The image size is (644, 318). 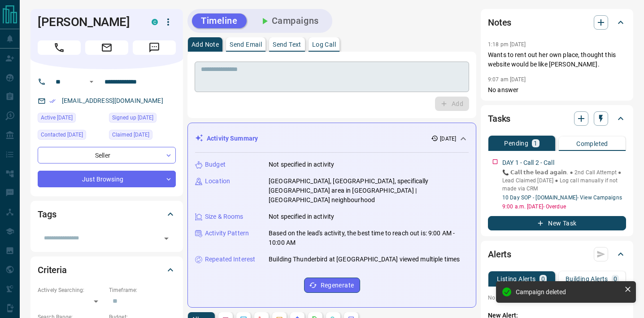 What do you see at coordinates (71, 290) in the screenshot?
I see `p: Actively Searching:` at bounding box center [71, 290].